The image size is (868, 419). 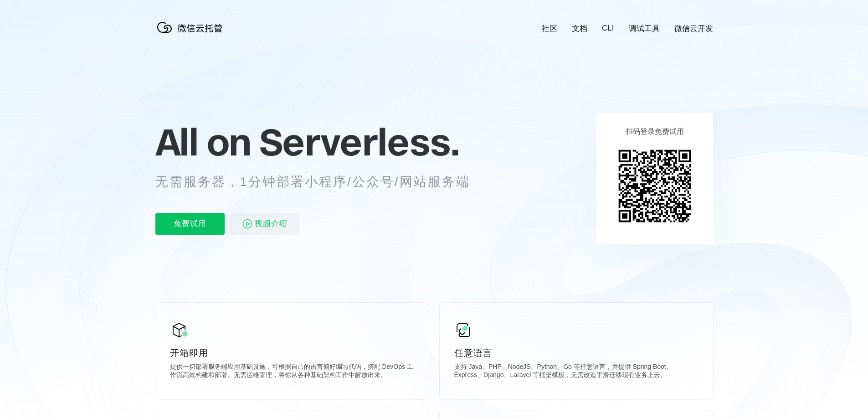 What do you see at coordinates (192, 27) in the screenshot?
I see `img: 微信云托管` at bounding box center [192, 27].